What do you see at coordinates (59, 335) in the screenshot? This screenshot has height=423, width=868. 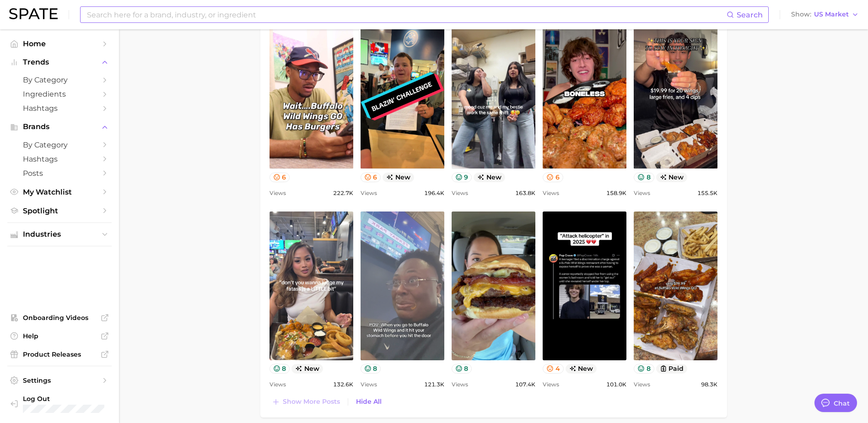 I see `a: Help` at bounding box center [59, 335].